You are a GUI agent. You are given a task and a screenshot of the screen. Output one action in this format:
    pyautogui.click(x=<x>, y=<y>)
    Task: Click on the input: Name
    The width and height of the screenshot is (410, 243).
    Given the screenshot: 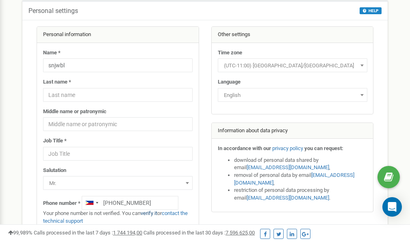 What is the action you would take?
    pyautogui.click(x=118, y=65)
    